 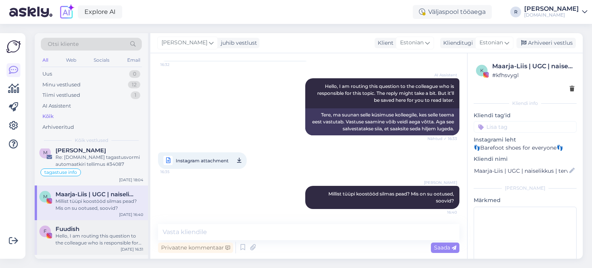 I want to click on div: AI Assistent, so click(x=57, y=106).